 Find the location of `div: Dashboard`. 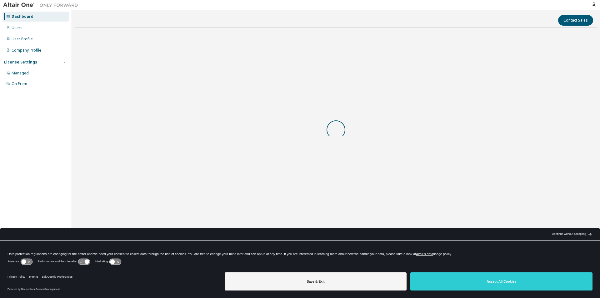

div: Dashboard is located at coordinates (22, 17).